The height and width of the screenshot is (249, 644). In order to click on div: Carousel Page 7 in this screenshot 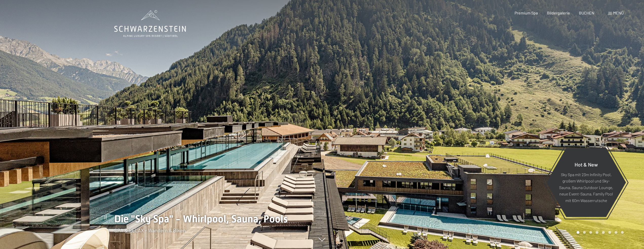, I will do `click(616, 232)`.